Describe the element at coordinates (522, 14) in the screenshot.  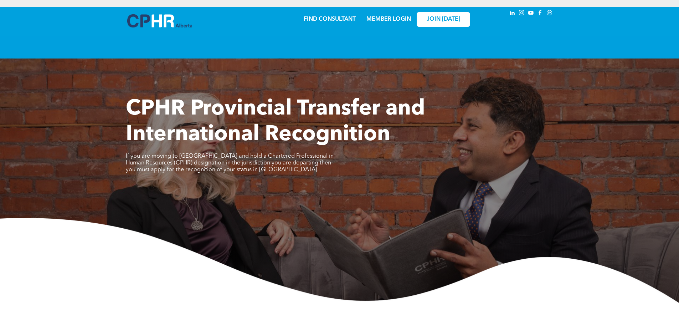
I see `a: instagram` at that location.